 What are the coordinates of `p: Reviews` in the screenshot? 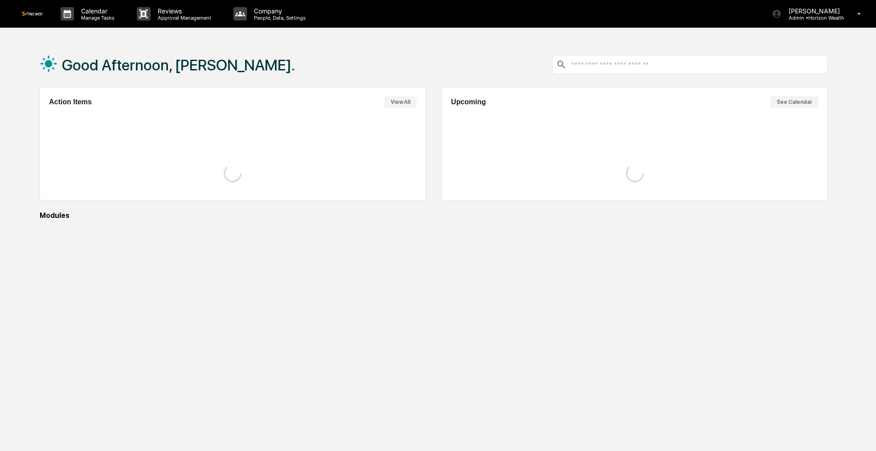 It's located at (183, 11).